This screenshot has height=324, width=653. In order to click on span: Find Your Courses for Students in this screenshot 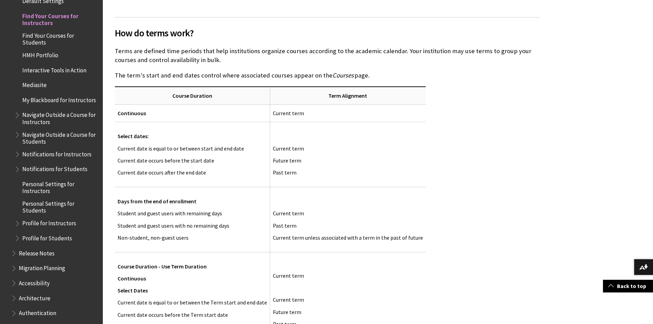, I will do `click(60, 38)`.